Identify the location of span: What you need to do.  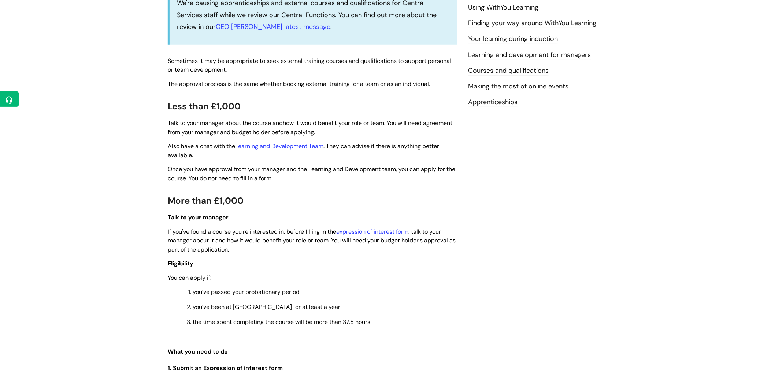
(198, 352).